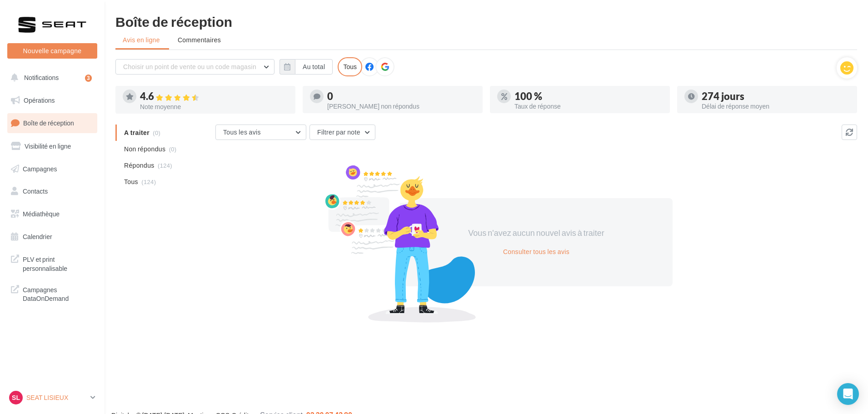 This screenshot has height=414, width=868. What do you see at coordinates (139, 165) in the screenshot?
I see `span: Répondus` at bounding box center [139, 165].